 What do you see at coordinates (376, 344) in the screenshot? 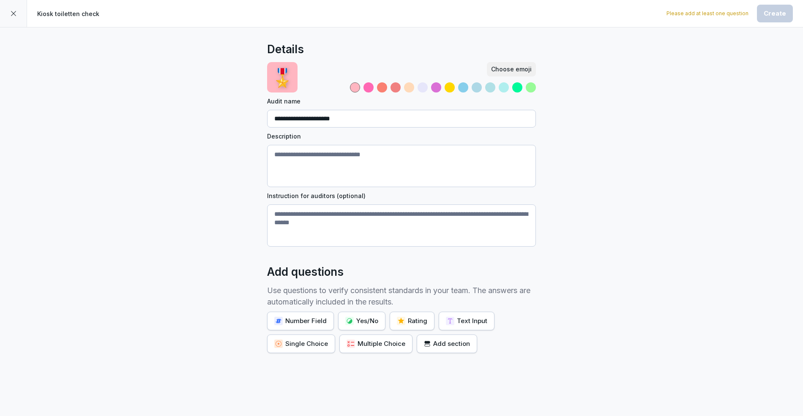
I see `button: Multiple Choice` at bounding box center [376, 344].